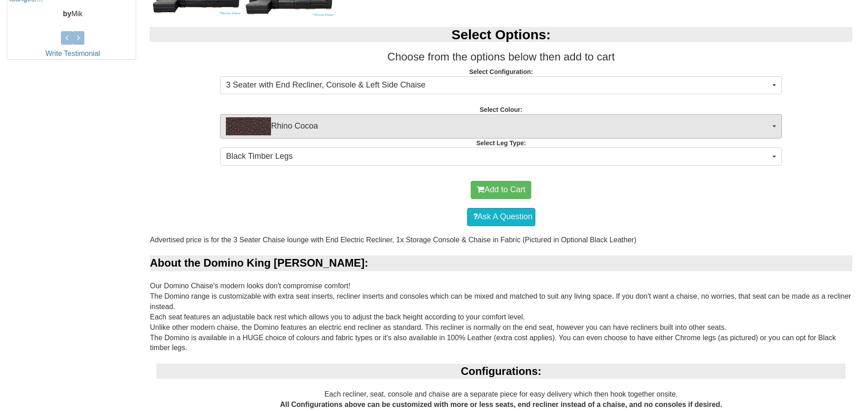  I want to click on p: Mik, so click(73, 14).